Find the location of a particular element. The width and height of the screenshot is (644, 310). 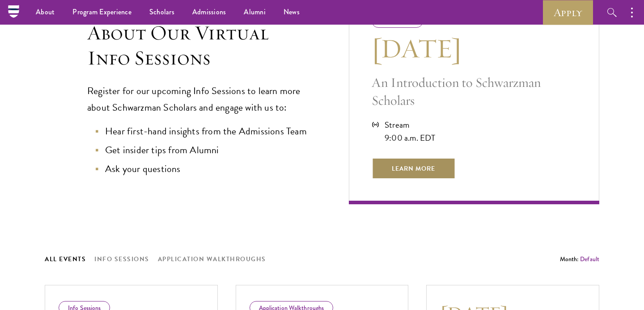

li: Hear first-hand insights from the Admissions Team is located at coordinates (204, 131).